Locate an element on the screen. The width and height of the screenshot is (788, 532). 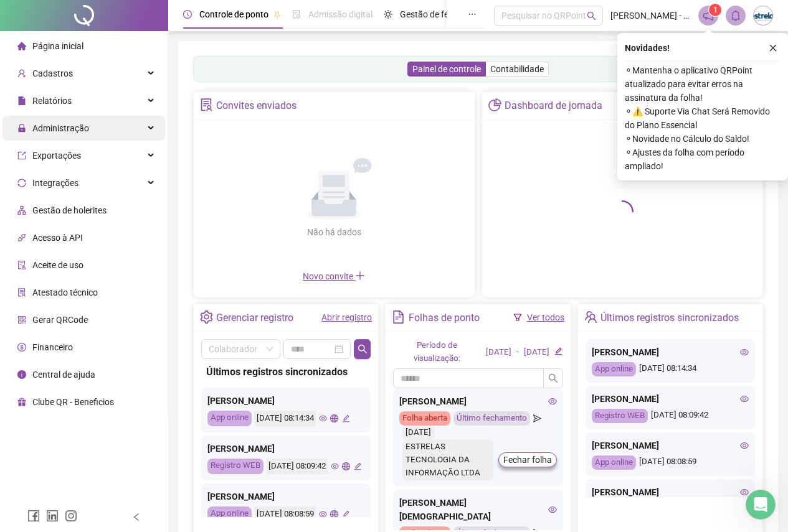
span: info-circle is located at coordinates (21, 375).